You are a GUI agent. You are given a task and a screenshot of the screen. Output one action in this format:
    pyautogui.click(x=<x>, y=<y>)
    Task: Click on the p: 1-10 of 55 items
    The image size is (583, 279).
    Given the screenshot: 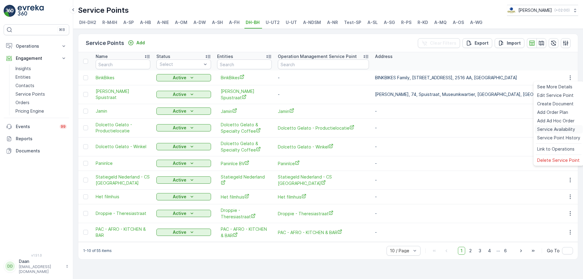 What is the action you would take?
    pyautogui.click(x=97, y=251)
    